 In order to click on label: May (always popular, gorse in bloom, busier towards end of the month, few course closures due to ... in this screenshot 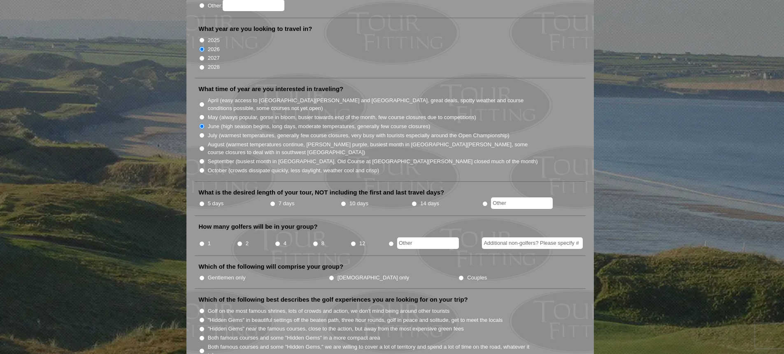, I will do `click(342, 117)`.